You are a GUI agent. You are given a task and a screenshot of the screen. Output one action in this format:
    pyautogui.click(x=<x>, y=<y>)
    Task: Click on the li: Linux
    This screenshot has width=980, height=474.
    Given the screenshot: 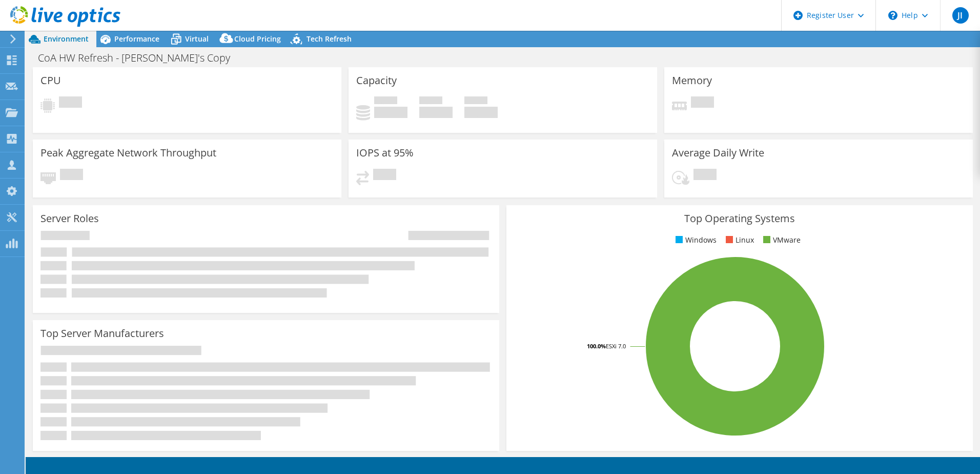 What is the action you would take?
    pyautogui.click(x=739, y=240)
    